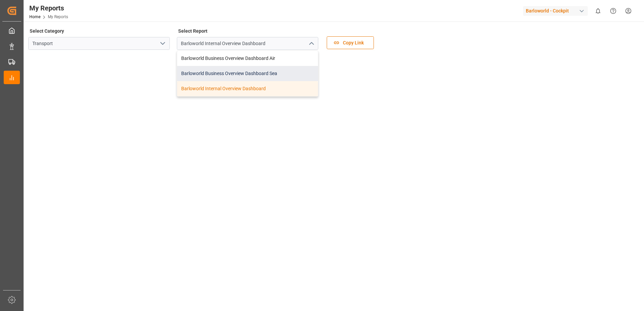 The height and width of the screenshot is (311, 644). What do you see at coordinates (311, 44) in the screenshot?
I see `button: close menu` at bounding box center [311, 44].